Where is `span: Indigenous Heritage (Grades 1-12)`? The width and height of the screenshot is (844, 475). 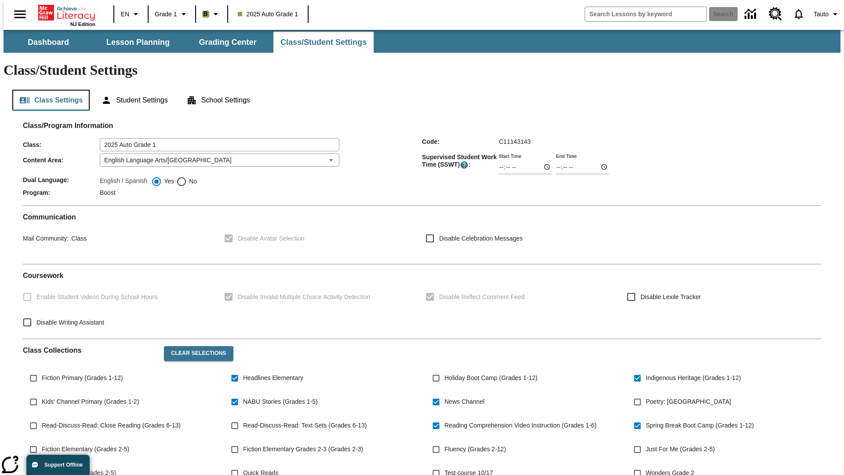 span: Indigenous Heritage (Grades 1-12) is located at coordinates (693, 377).